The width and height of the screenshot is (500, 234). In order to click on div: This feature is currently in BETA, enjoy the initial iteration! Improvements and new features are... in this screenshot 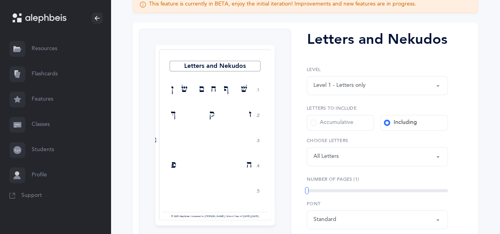, I will do `click(282, 4)`.